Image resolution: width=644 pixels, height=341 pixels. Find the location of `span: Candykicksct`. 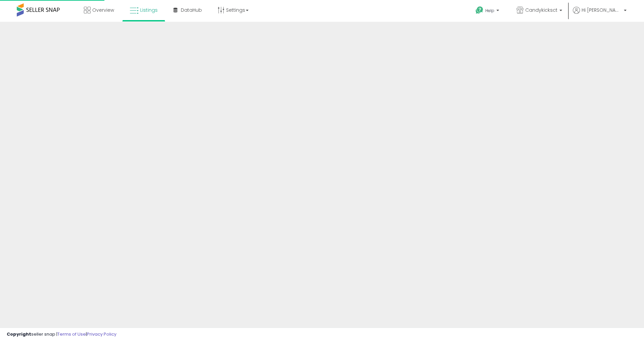

span: Candykicksct is located at coordinates (542, 10).